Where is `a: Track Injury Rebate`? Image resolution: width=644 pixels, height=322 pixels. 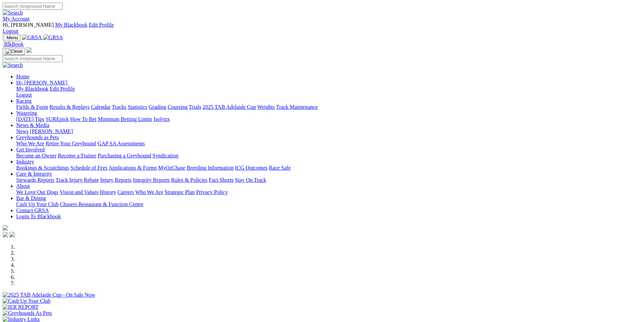 a: Track Injury Rebate is located at coordinates (77, 180).